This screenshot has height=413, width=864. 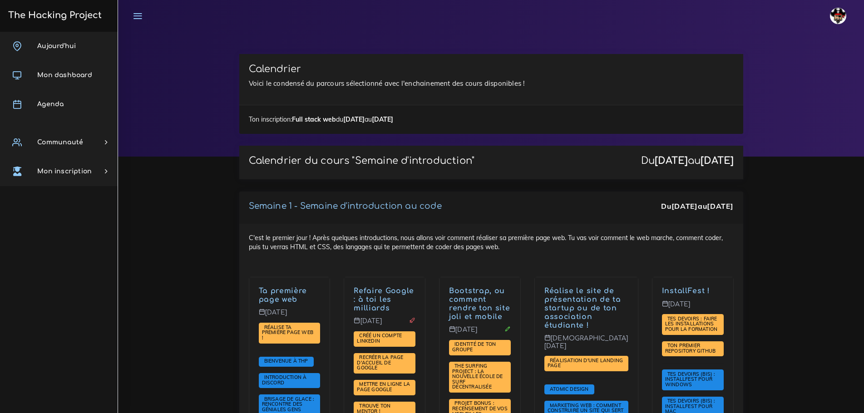 I want to click on a: Créé un compte LinkedIn, so click(x=379, y=339).